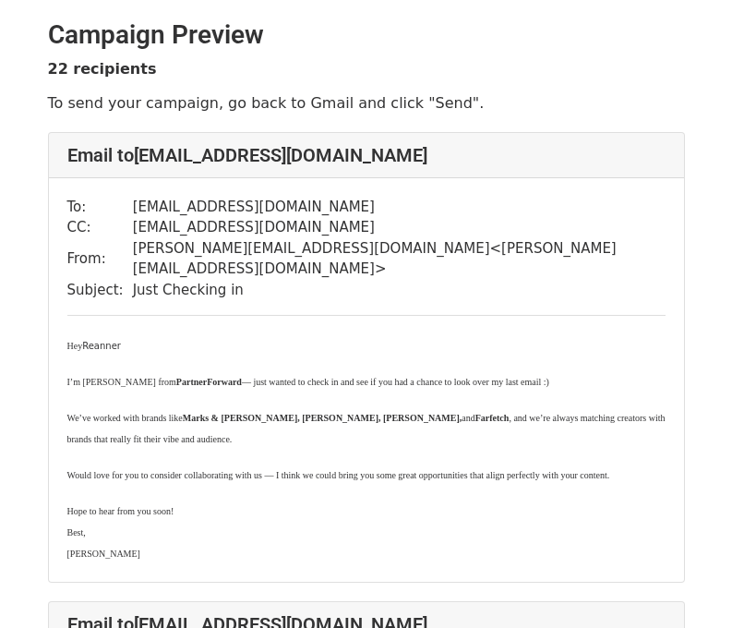  What do you see at coordinates (75, 345) in the screenshot?
I see `font: Hey` at bounding box center [75, 345].